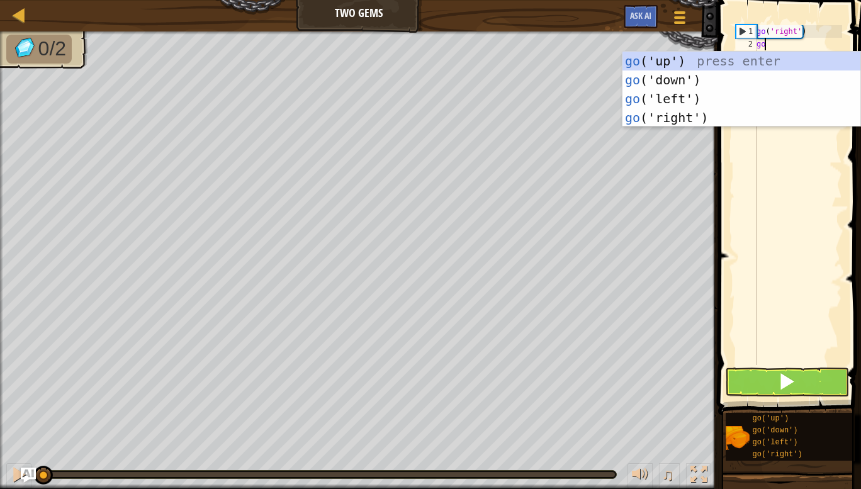  Describe the element at coordinates (746, 44) in the screenshot. I see `div: 2` at that location.